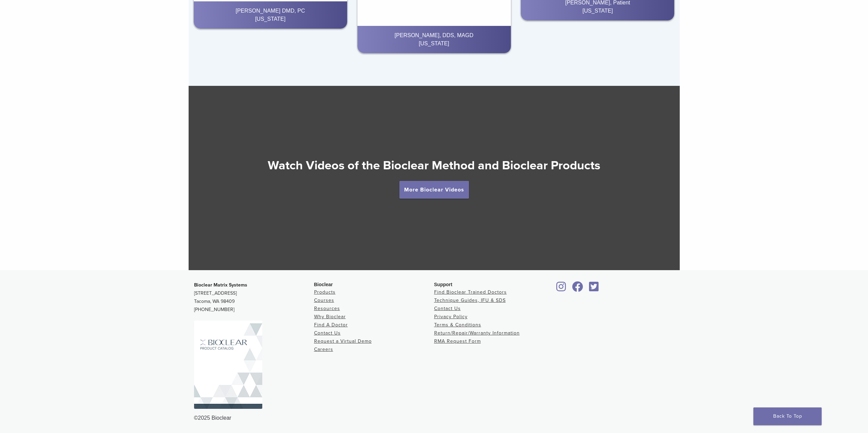 The width and height of the screenshot is (868, 433). I want to click on a: Find Bioclear Trained Doctors, so click(470, 292).